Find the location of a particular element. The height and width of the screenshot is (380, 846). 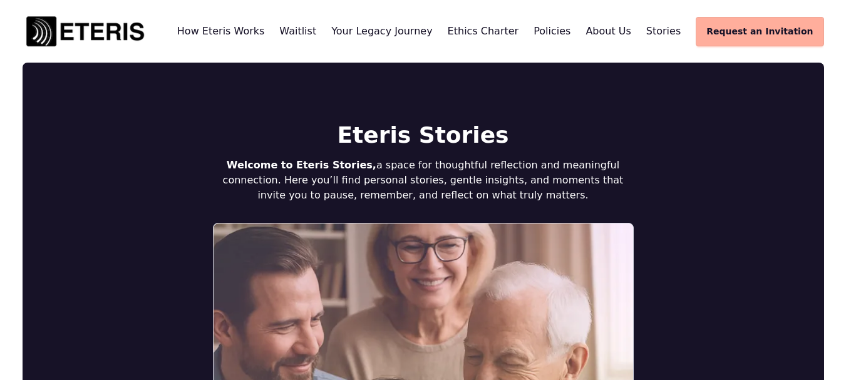

span: Policies is located at coordinates (552, 31).